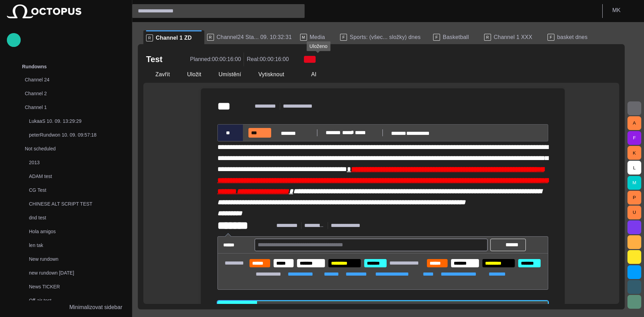 The width and height of the screenshot is (644, 317). What do you see at coordinates (77, 259) in the screenshot?
I see `p: New rundown` at bounding box center [77, 259].